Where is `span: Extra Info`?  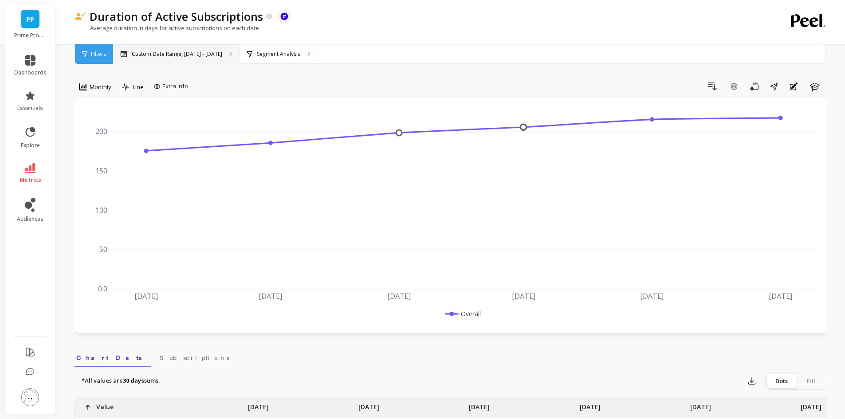 span: Extra Info is located at coordinates (175, 87).